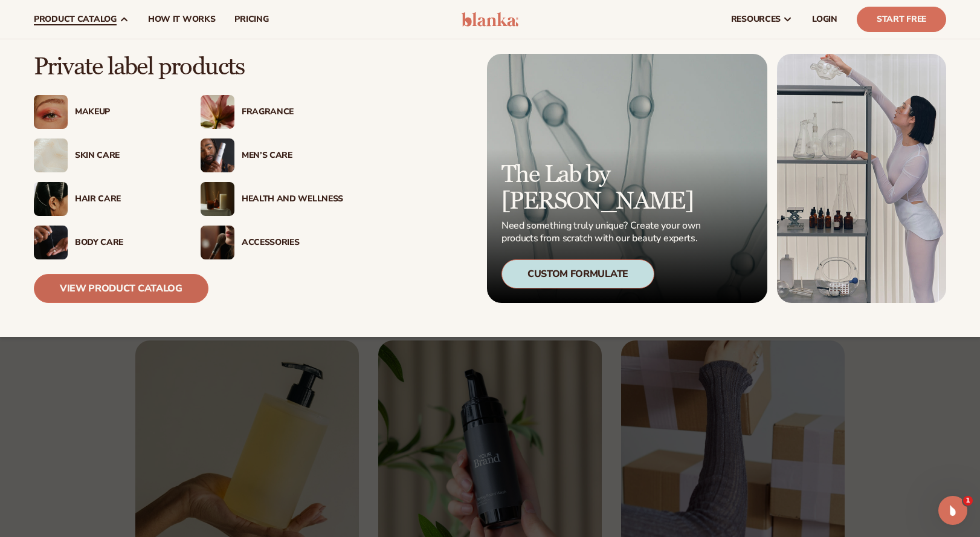  Describe the element at coordinates (490, 19) in the screenshot. I see `a: logo` at that location.